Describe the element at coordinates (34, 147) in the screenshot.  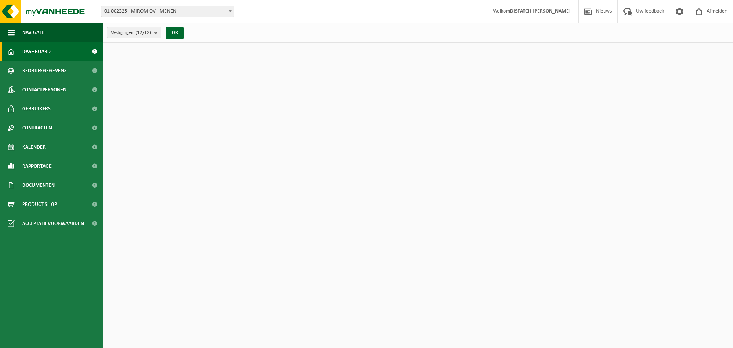
I see `span: Kalender` at that location.